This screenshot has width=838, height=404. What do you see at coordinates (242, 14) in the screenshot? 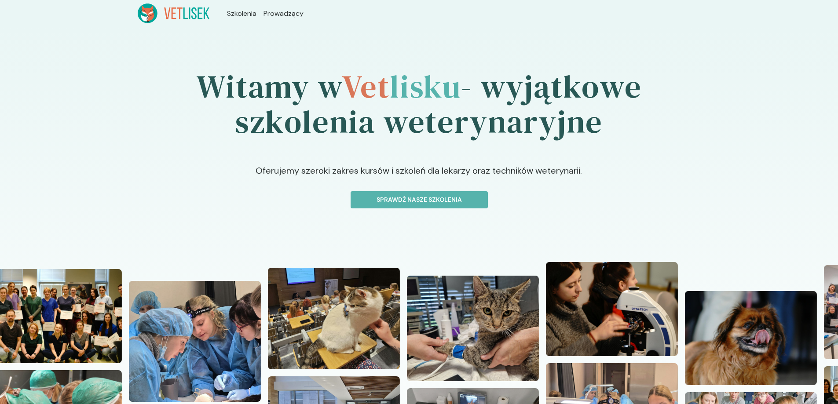
I see `a: Szkolenia` at bounding box center [242, 14].